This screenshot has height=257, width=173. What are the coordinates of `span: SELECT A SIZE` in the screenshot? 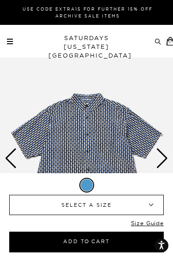 It's located at (86, 205).